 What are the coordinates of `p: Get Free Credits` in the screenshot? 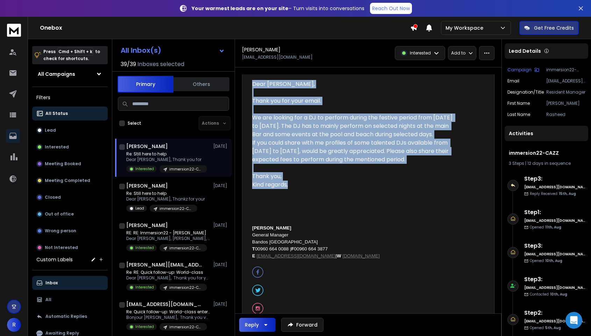 It's located at (554, 28).